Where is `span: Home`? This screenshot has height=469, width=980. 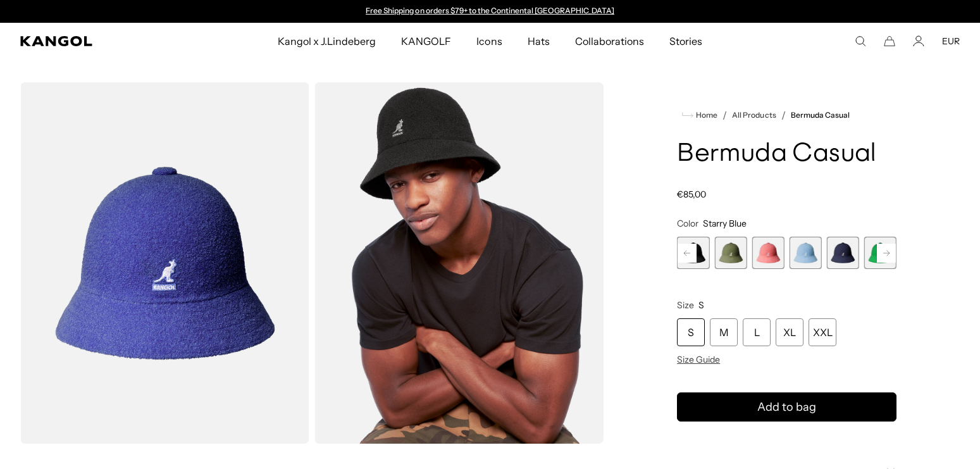
span: Home is located at coordinates (706, 115).